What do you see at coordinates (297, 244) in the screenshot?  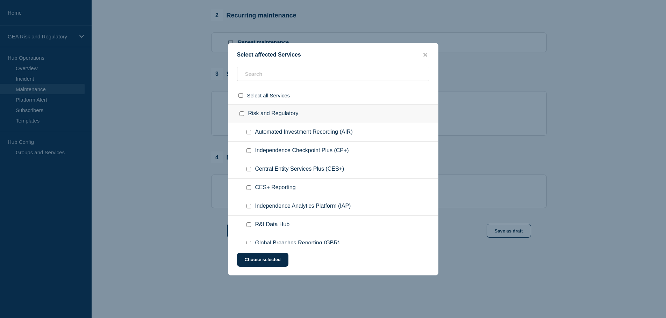 I see `span: Global Breaches Reporting (GBR)` at bounding box center [297, 244].